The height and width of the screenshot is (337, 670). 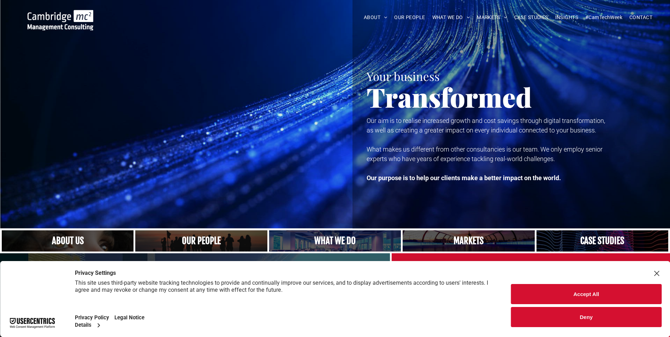 What do you see at coordinates (403, 76) in the screenshot?
I see `span: Your business` at bounding box center [403, 76].